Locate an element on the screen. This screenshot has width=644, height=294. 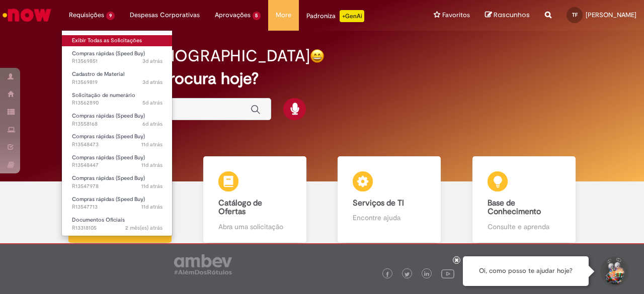
a: Aberto R13562890 : Solicitação de numerário is located at coordinates (117, 99).